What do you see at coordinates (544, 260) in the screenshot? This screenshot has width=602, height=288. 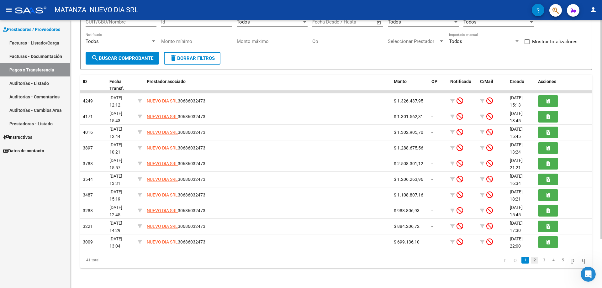 I see `li: page 3` at bounding box center [544, 260].